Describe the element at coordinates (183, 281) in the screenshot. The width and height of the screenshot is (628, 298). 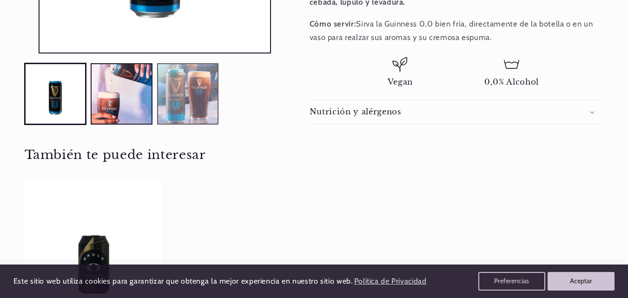
I see `span: Este sitio web utiliza cookies para garantizar que obtenga la mejor experiencia en nuestro sitio ...` at that location.